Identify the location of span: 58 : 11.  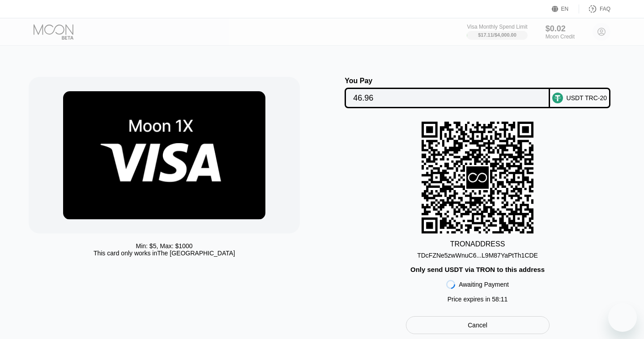
(500, 299).